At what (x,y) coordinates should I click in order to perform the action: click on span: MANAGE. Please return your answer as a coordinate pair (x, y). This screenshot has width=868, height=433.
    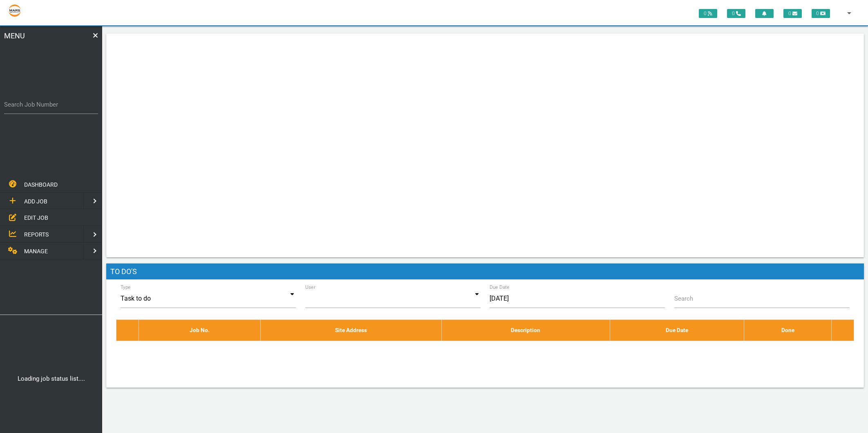
    Looking at the image, I should click on (36, 251).